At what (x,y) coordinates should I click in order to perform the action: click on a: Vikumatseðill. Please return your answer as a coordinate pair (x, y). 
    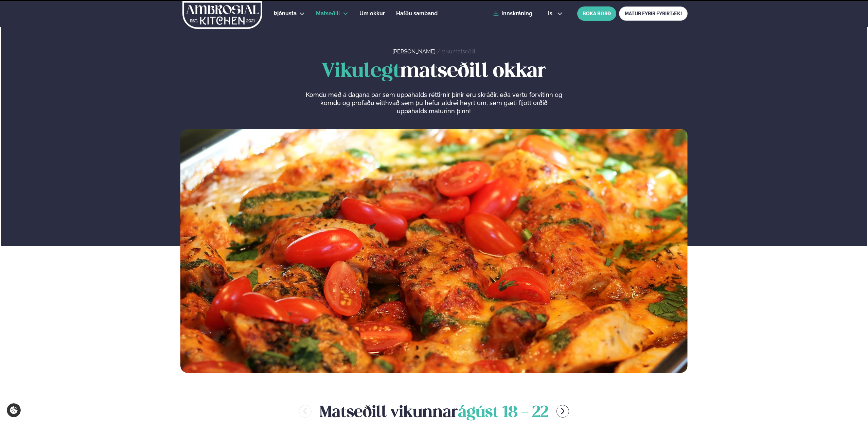
    Looking at the image, I should click on (459, 51).